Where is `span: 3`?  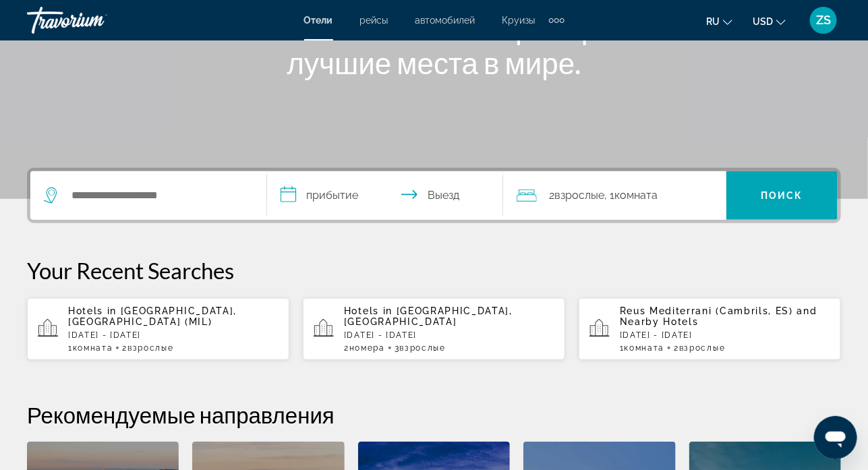
span: 3 is located at coordinates (420, 348).